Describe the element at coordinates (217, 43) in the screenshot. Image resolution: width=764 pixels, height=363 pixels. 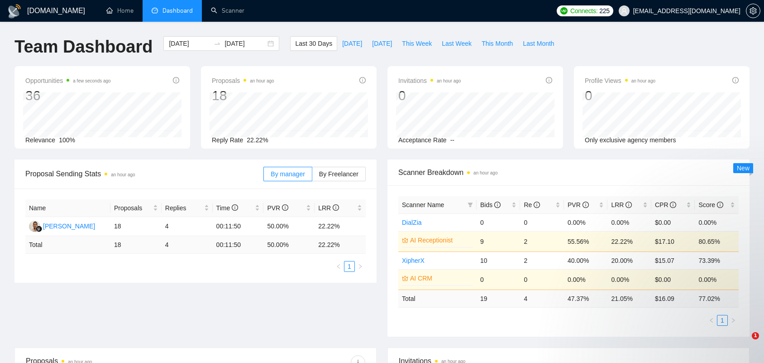
I see `span: to` at that location.